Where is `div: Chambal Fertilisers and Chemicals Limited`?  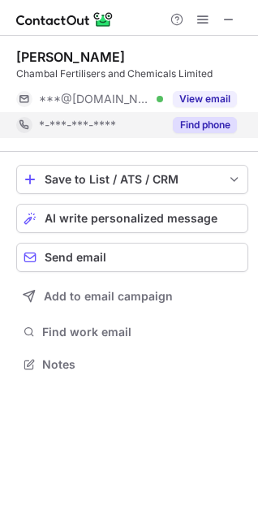 div: Chambal Fertilisers and Chemicals Limited is located at coordinates (132, 74).